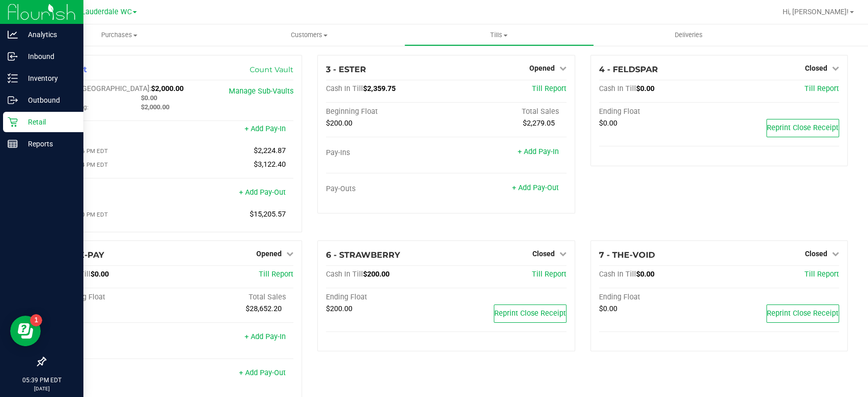 This screenshot has height=397, width=868. Describe the element at coordinates (380, 88) in the screenshot. I see `span: $2,359.75` at that location.